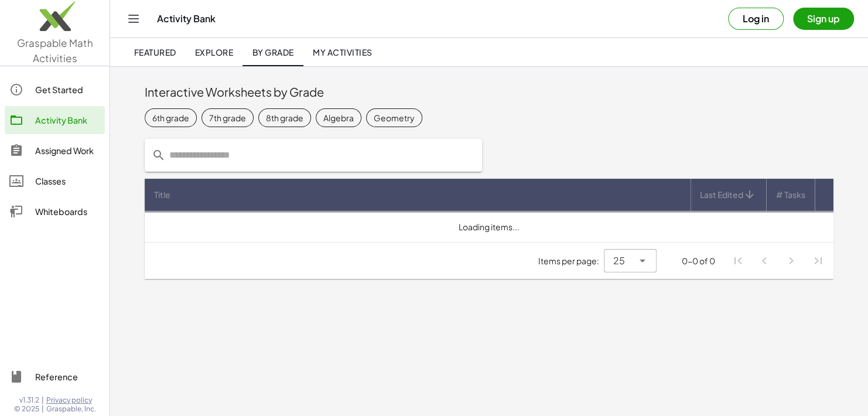 The width and height of the screenshot is (868, 416). Describe the element at coordinates (159, 155) in the screenshot. I see `i: prepended action` at that location.